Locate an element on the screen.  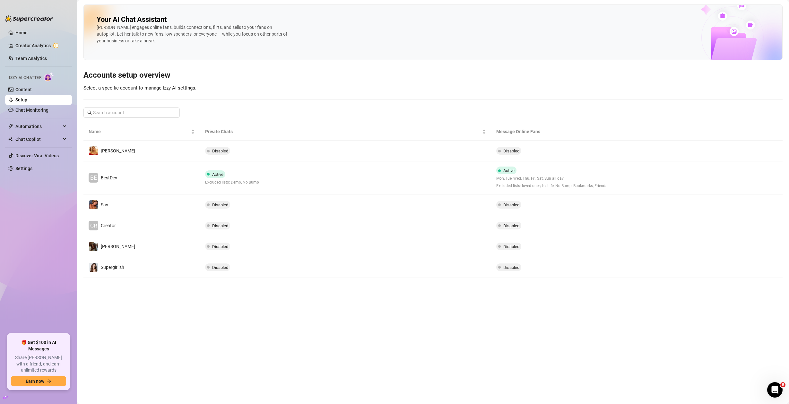
h3: Accounts setup overview is located at coordinates (433, 75).